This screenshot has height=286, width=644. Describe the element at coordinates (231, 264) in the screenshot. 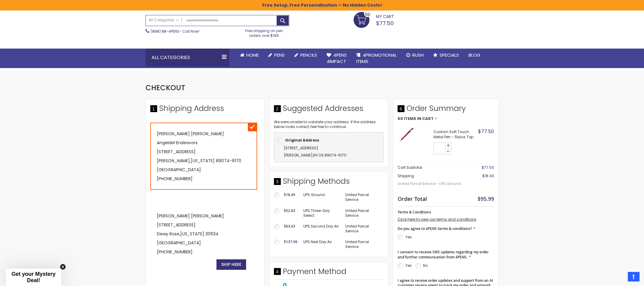

I see `button: Ship Here` at that location.